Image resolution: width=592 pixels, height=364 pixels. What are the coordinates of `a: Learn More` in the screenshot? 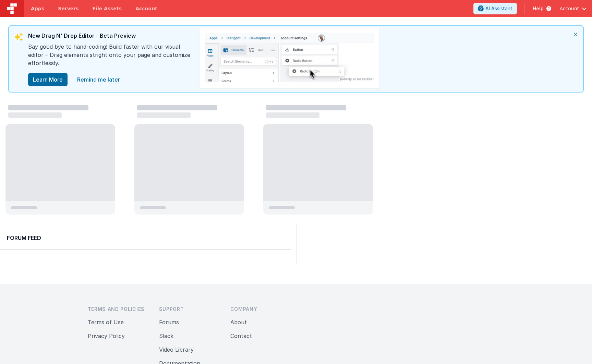 It's located at (48, 80).